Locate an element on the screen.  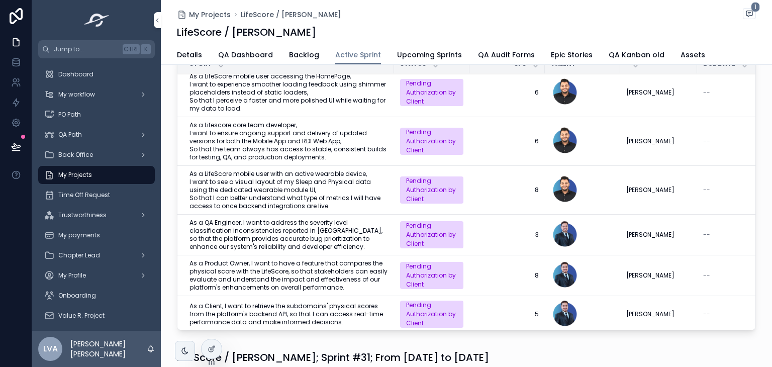
span: Back Office is located at coordinates (75, 155).